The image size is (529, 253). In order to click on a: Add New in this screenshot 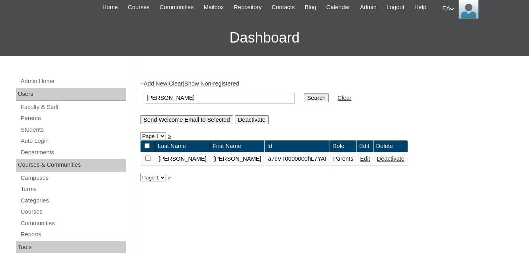, I will do `click(155, 84)`.